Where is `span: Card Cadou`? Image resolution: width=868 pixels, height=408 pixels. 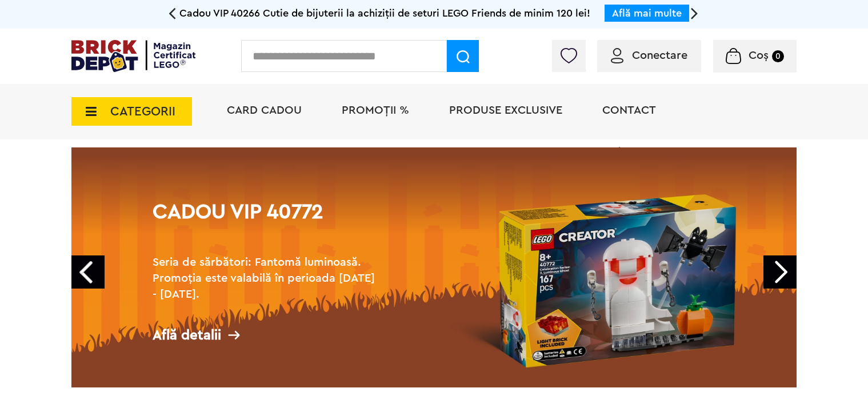 span: Card Cadou is located at coordinates (264, 110).